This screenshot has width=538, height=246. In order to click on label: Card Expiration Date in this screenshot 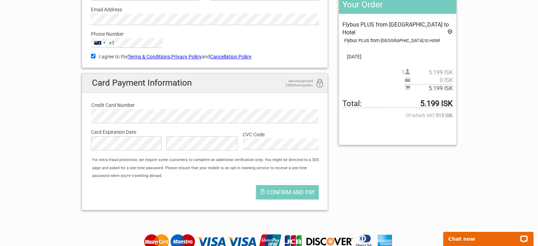, I will do `click(205, 132)`.